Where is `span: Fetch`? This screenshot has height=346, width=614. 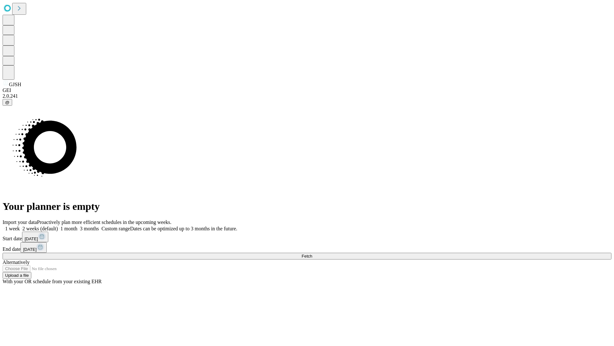
span: Fetch is located at coordinates (307, 256).